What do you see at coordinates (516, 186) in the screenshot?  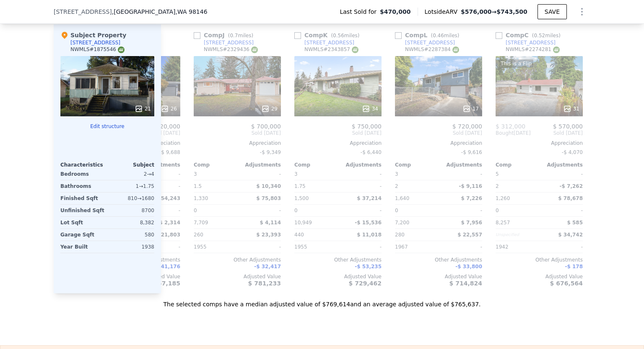 I see `div: 2` at bounding box center [516, 186].